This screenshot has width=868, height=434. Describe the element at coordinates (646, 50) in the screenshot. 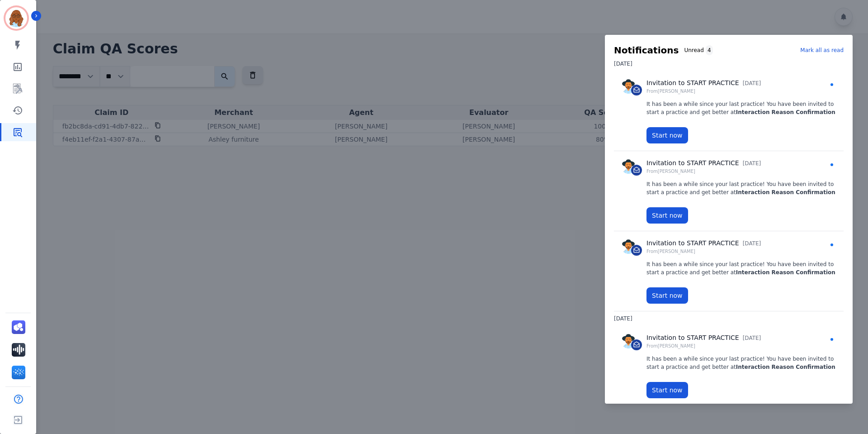

I see `h2: Notifications` at that location.